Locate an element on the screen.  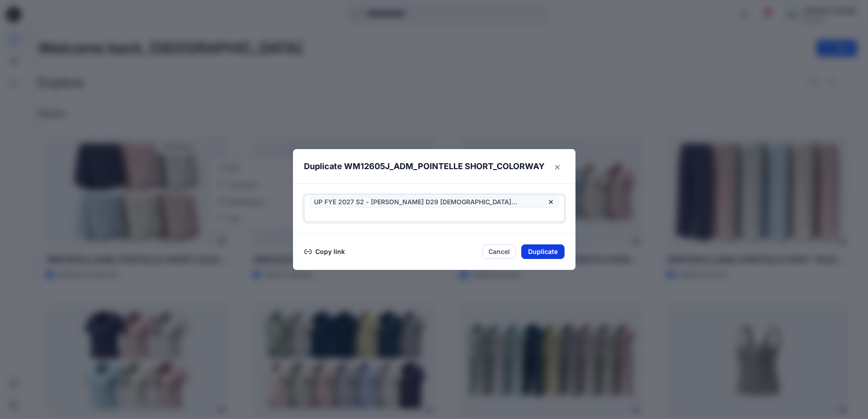
button: Cancel is located at coordinates (499, 251).